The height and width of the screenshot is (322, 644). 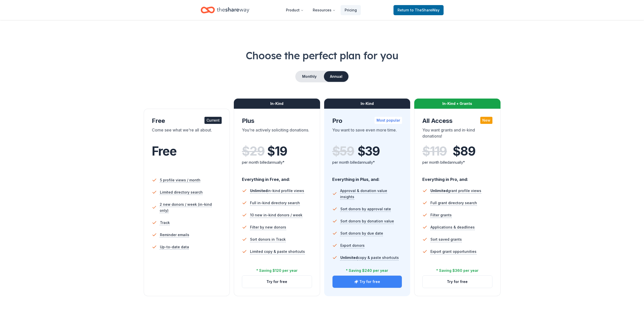 What do you see at coordinates (486, 120) in the screenshot?
I see `div: New` at bounding box center [486, 120].